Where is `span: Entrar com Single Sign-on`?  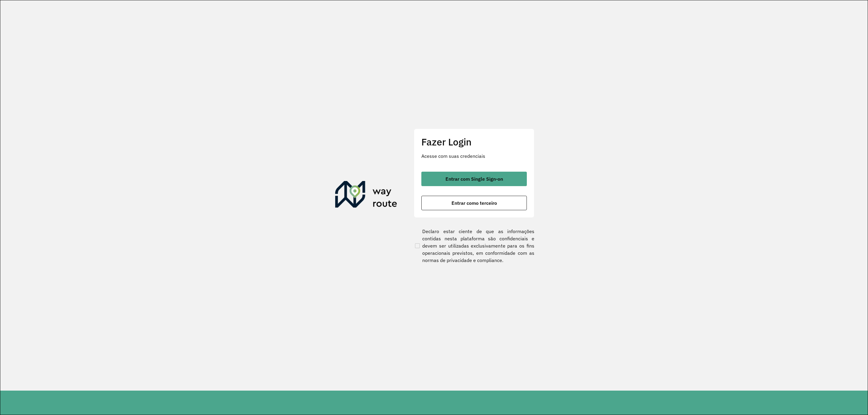
span: Entrar com Single Sign-on is located at coordinates (475, 179).